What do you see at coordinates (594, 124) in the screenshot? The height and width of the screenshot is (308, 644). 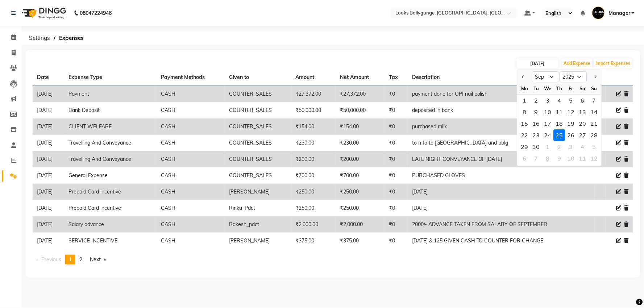 I see `div: 21` at bounding box center [594, 124].